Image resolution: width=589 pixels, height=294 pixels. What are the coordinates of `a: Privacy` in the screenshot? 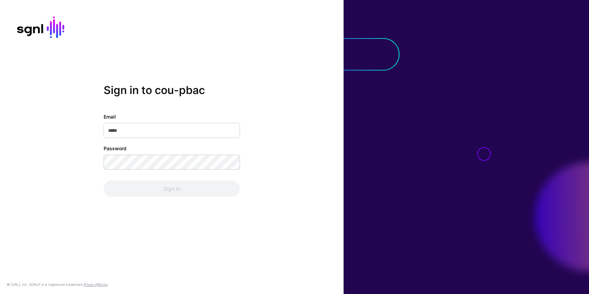 It's located at (90, 285).